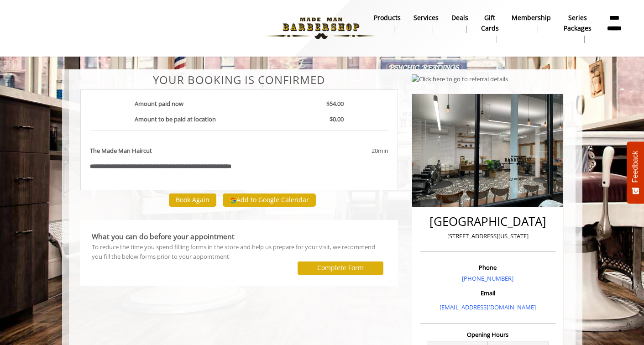 This screenshot has height=345, width=644. Describe the element at coordinates (193, 200) in the screenshot. I see `button: Book Again` at that location.